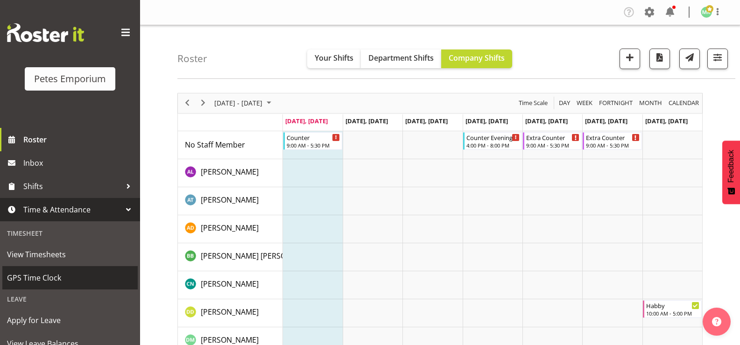 The image size is (740, 345). Describe the element at coordinates (717, 322) in the screenshot. I see `img: help-xxl-2.png` at that location.